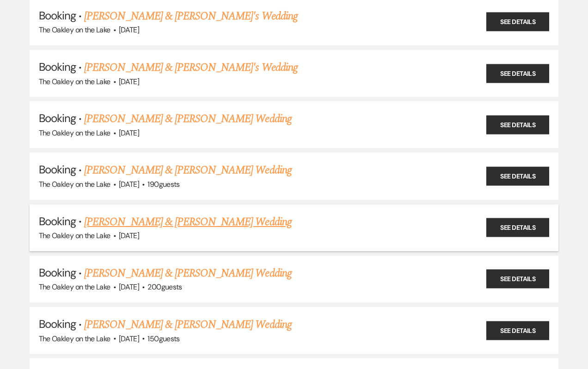 The image size is (588, 369). What do you see at coordinates (165, 286) in the screenshot?
I see `span: 200 guests` at bounding box center [165, 286].